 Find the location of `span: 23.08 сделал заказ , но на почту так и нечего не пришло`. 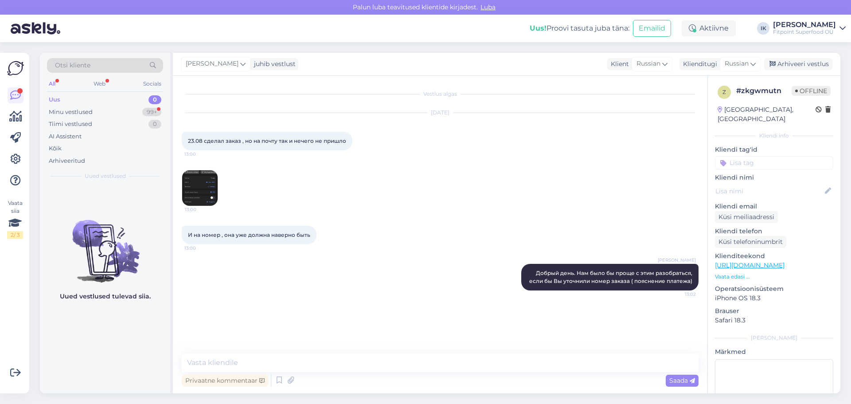

span: 23.08 сделал заказ , но на почту так и нечего не пришло is located at coordinates (267, 140).